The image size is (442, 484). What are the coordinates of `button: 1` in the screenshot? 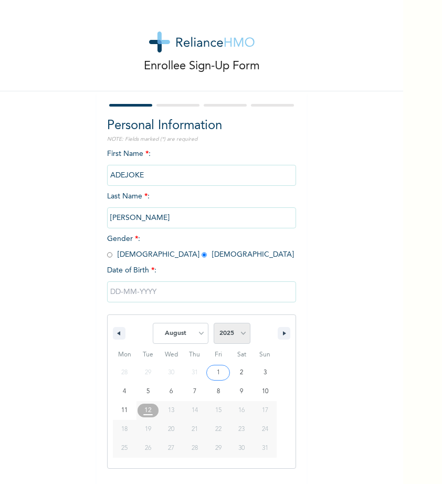 It's located at (218, 373).